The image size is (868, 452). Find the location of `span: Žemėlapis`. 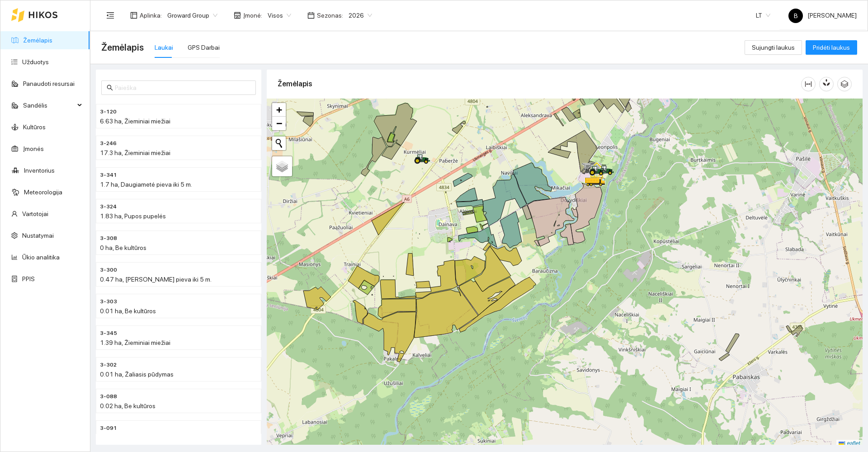

span: Žemėlapis is located at coordinates (123, 47).